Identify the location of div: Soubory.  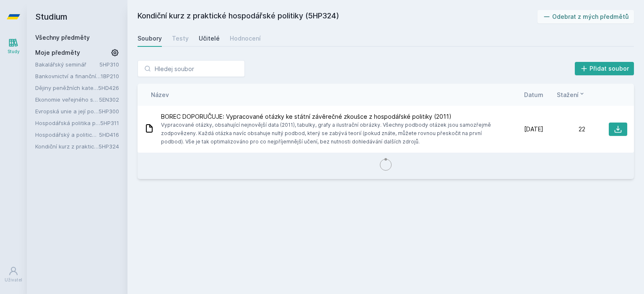
(149, 38).